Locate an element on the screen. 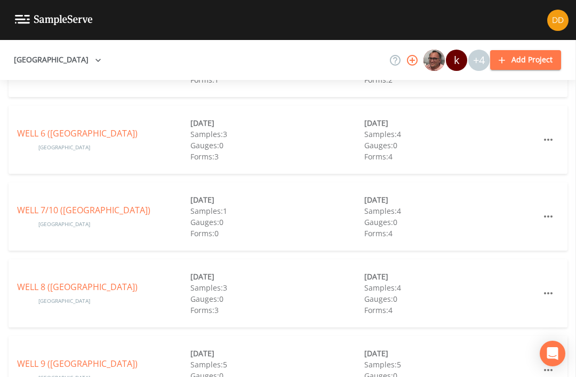  img: 7d98d358f95ebe5908e4de0cdde0c501 is located at coordinates (557, 20).